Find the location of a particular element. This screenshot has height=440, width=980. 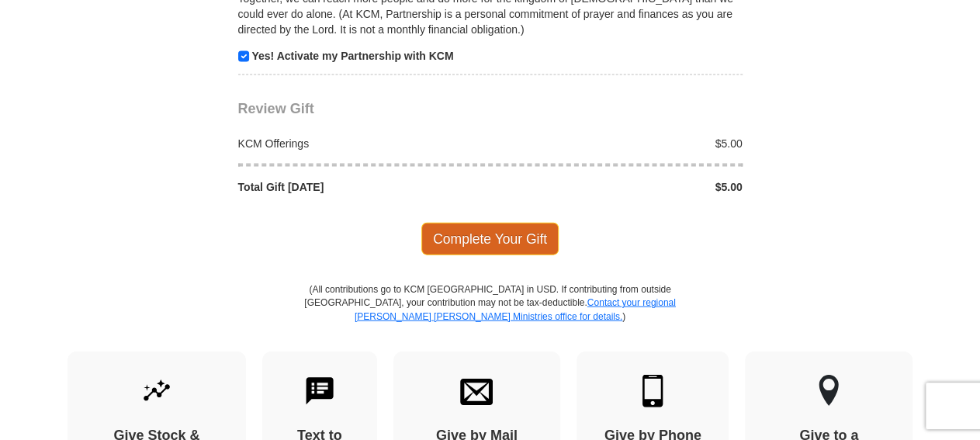

img: mobile.svg is located at coordinates (653, 390).